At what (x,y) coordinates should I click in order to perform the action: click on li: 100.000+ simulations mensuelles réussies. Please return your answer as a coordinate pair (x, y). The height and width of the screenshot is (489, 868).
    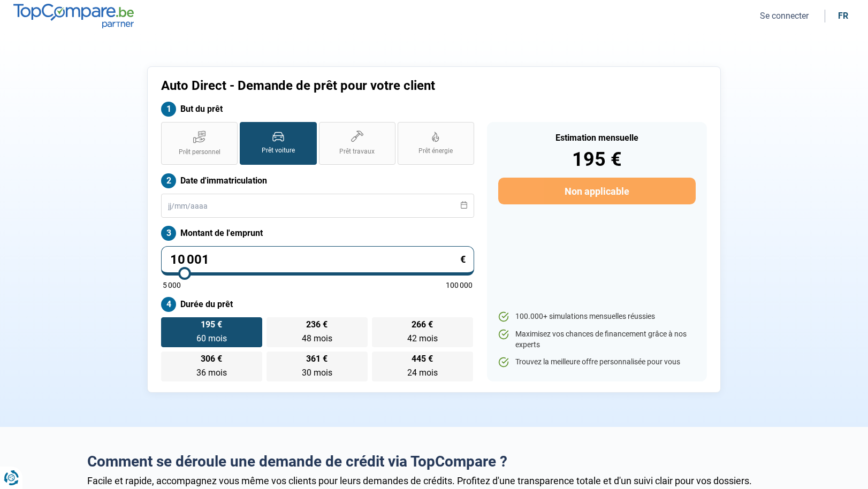
    Looking at the image, I should click on (596, 316).